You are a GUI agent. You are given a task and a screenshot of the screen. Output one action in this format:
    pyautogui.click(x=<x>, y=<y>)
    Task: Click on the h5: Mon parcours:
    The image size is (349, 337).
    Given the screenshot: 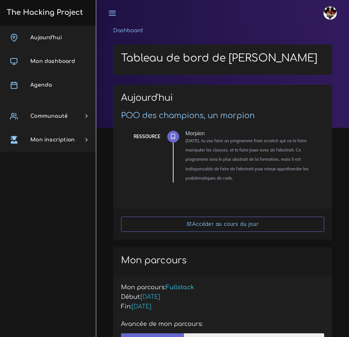 What is the action you would take?
    pyautogui.click(x=222, y=287)
    